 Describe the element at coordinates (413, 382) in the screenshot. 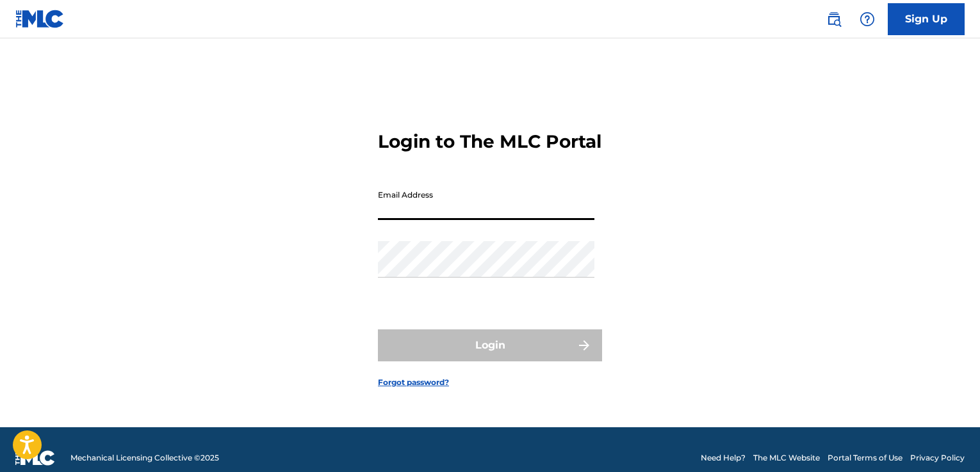

I see `a: Forgot password?` at that location.